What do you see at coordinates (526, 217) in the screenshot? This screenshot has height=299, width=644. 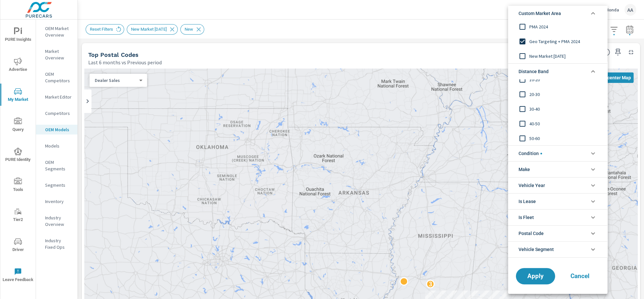 I see `span: Is Fleet` at bounding box center [526, 217].